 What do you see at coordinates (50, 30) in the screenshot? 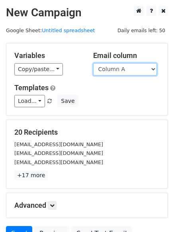
I see `small: Google Sheet:` at bounding box center [50, 30].